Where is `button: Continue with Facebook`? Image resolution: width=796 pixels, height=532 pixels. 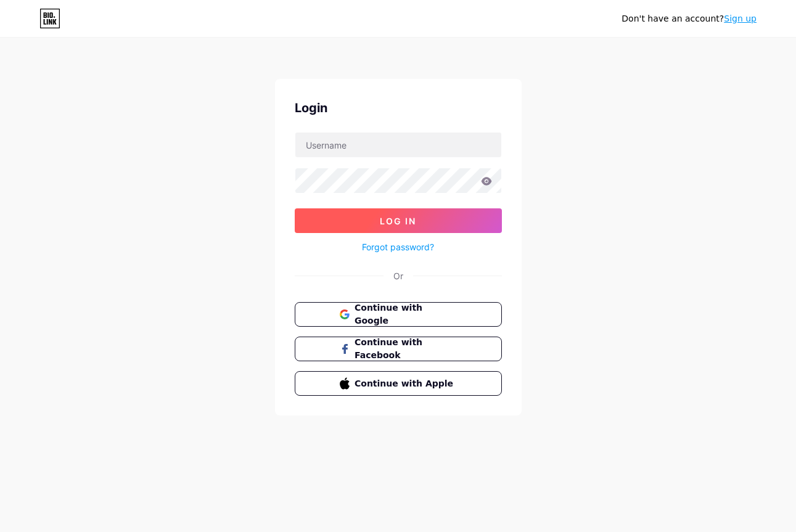
button: Continue with Facebook is located at coordinates (399, 349).